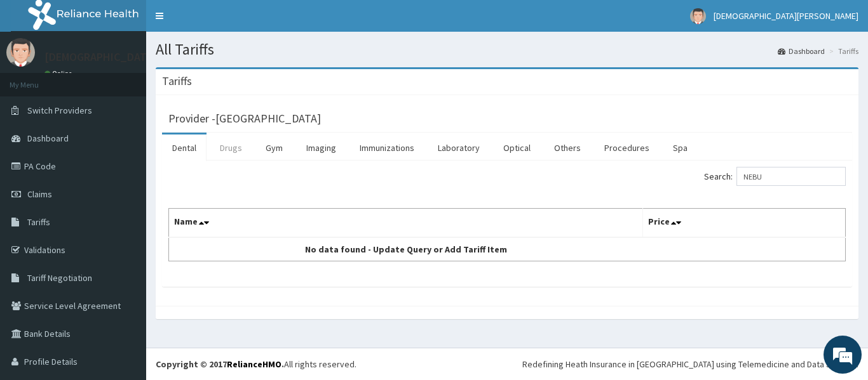  Describe the element at coordinates (39, 222) in the screenshot. I see `span: Tariffs` at that location.